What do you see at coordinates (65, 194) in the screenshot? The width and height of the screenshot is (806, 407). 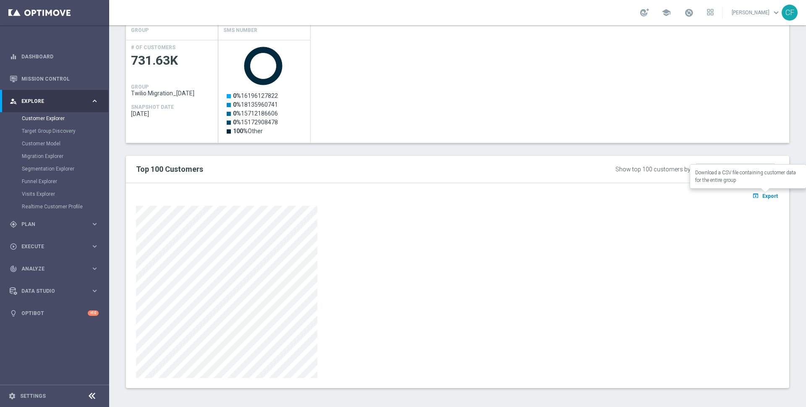 I see `div: Visits Explorer` at bounding box center [65, 194].